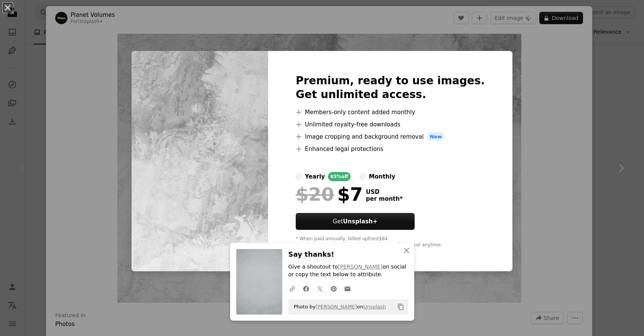 This screenshot has height=336, width=644. What do you see at coordinates (374, 306) in the screenshot?
I see `a: Unsplash` at bounding box center [374, 306].